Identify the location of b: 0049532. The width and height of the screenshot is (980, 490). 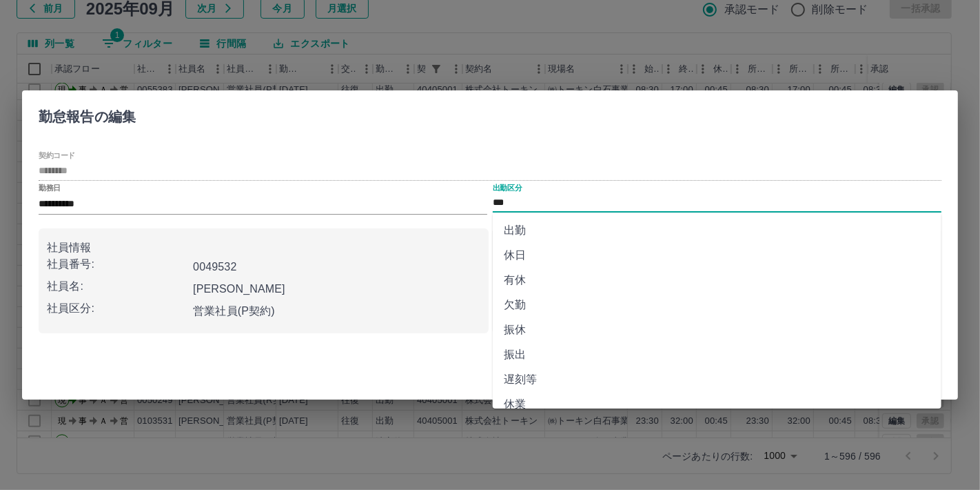
(214, 266).